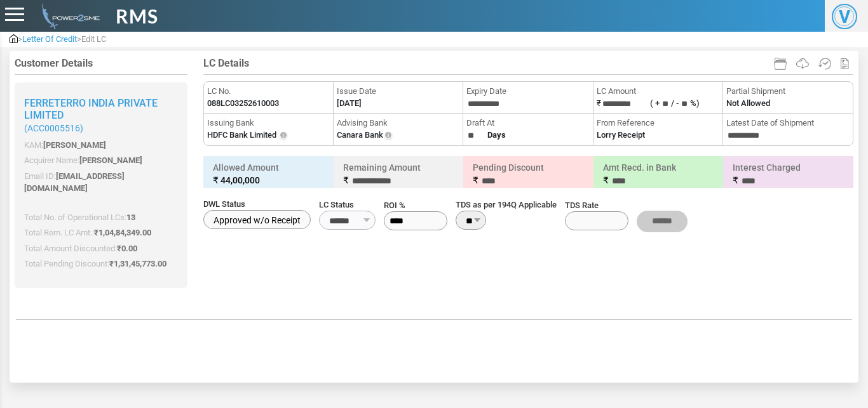 The height and width of the screenshot is (408, 868). I want to click on span: V, so click(844, 17).